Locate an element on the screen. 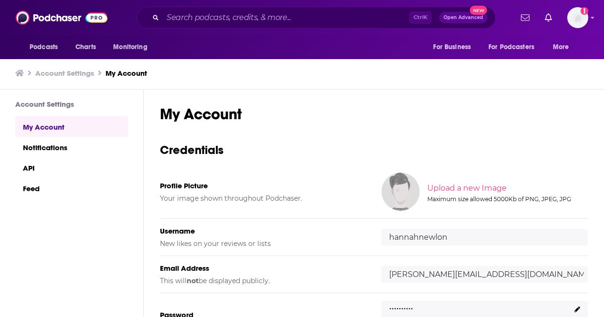  h5: New likes on your reviews or lists is located at coordinates (263, 244).